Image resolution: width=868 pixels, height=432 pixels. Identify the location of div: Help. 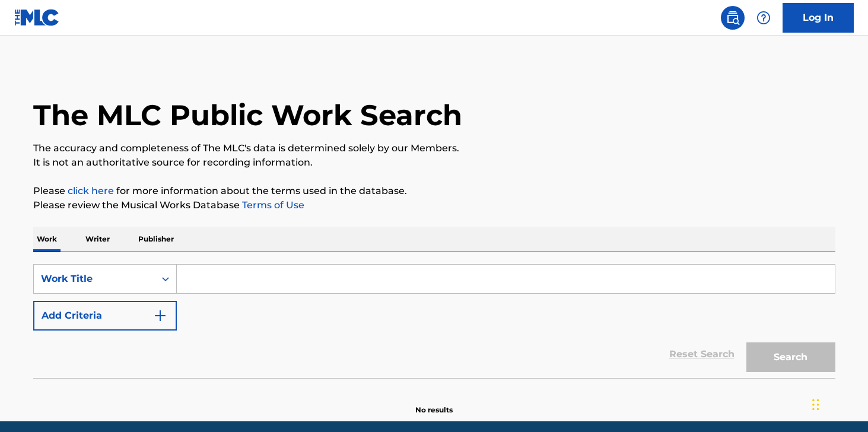
(764, 18).